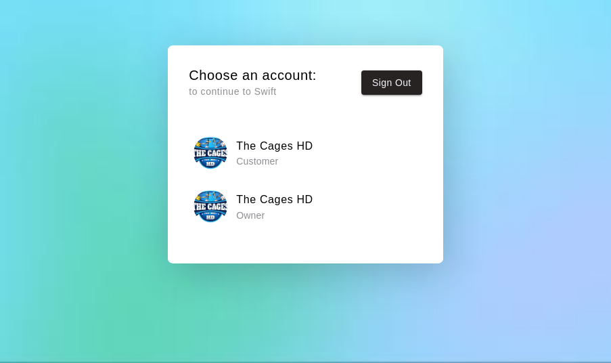 Image resolution: width=611 pixels, height=363 pixels. Describe the element at coordinates (305, 152) in the screenshot. I see `button: The Cages HDThe Cages HD Customer` at that location.